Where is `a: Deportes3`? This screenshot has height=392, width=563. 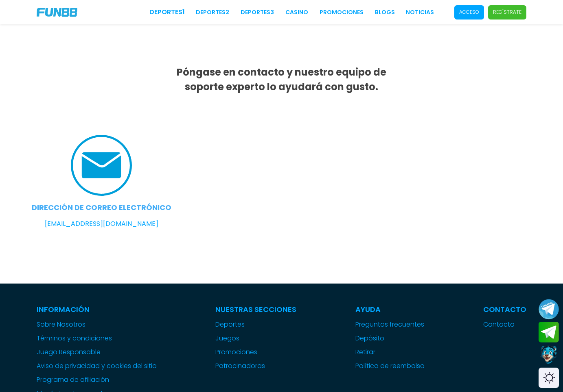
a: Deportes3 is located at coordinates (257, 12).